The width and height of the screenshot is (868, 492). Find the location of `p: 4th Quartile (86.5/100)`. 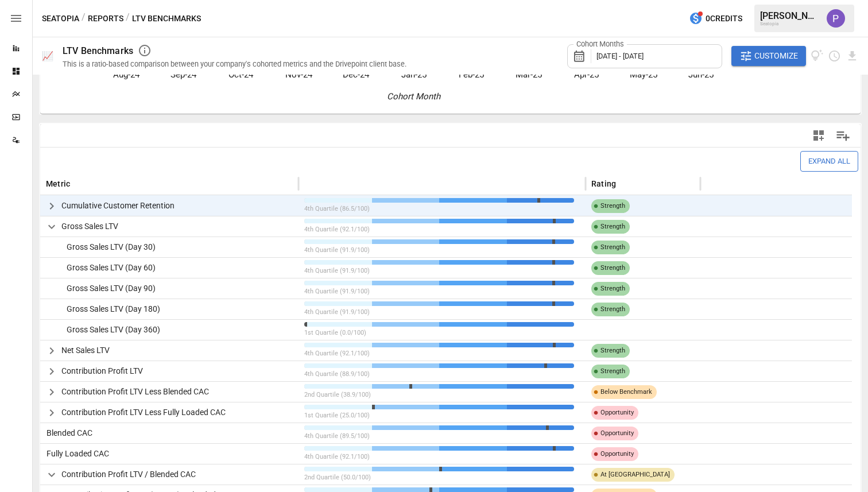

p: 4th Quartile (86.5/100) is located at coordinates (439, 209).